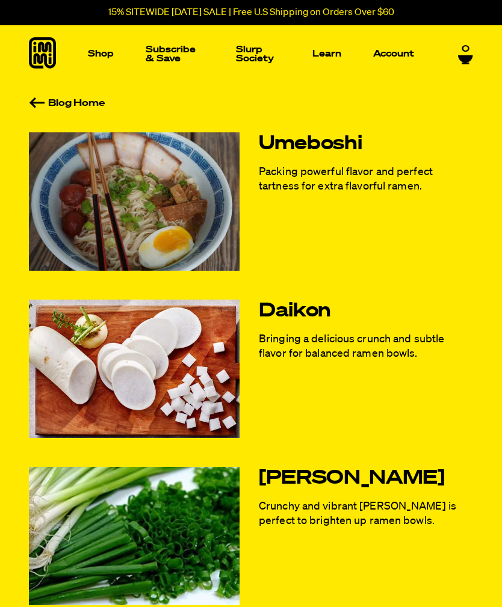  What do you see at coordinates (251, 104) in the screenshot?
I see `a: Blog Home` at bounding box center [251, 104].